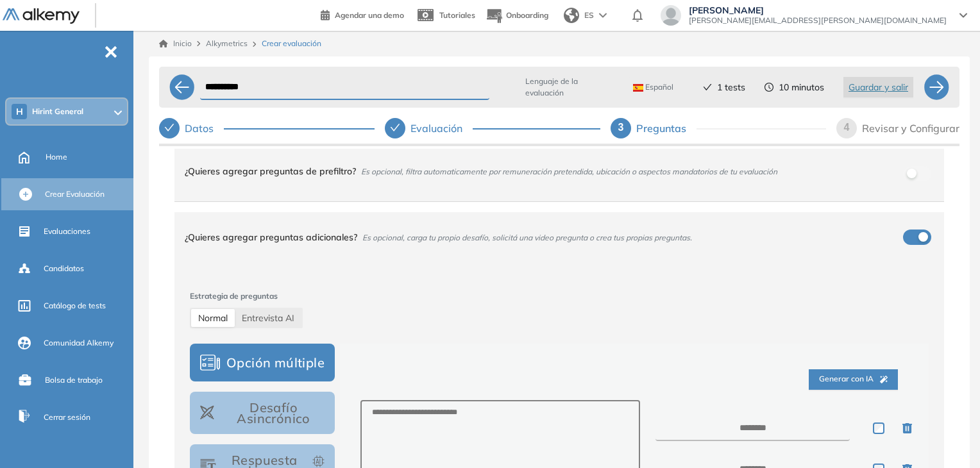 The height and width of the screenshot is (468, 980). What do you see at coordinates (898, 128) in the screenshot?
I see `div: 4Revisar y Configurar` at bounding box center [898, 128].